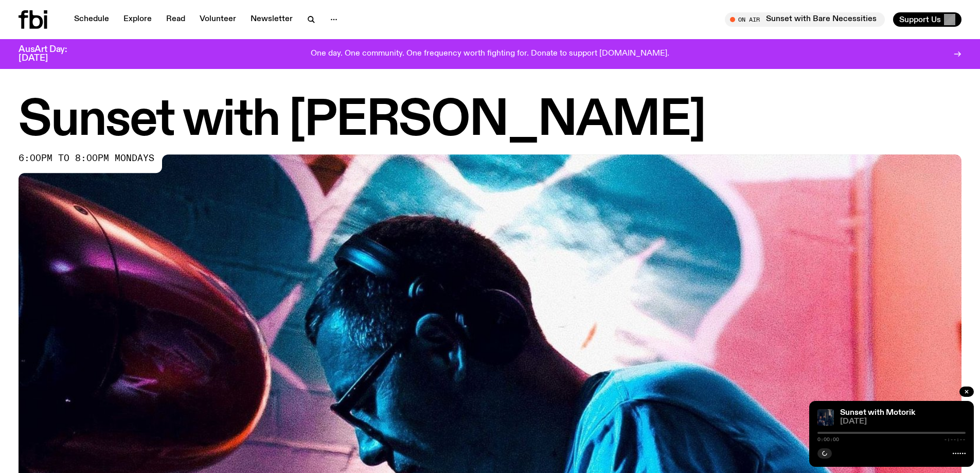 This screenshot has width=980, height=473. Describe the element at coordinates (137, 20) in the screenshot. I see `a: Explore` at that location.